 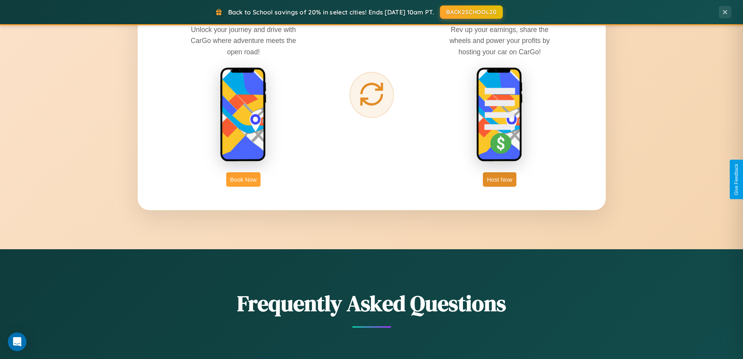 What do you see at coordinates (471, 12) in the screenshot?
I see `button: BACK2SCHOOL20` at bounding box center [471, 12].